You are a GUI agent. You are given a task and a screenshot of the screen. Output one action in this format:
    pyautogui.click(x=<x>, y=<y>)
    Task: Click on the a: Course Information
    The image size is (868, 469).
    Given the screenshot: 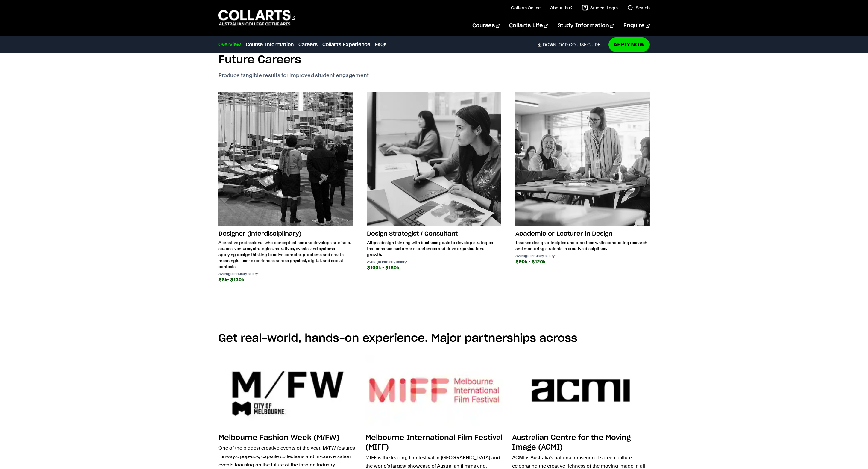 What is the action you would take?
    pyautogui.click(x=270, y=44)
    